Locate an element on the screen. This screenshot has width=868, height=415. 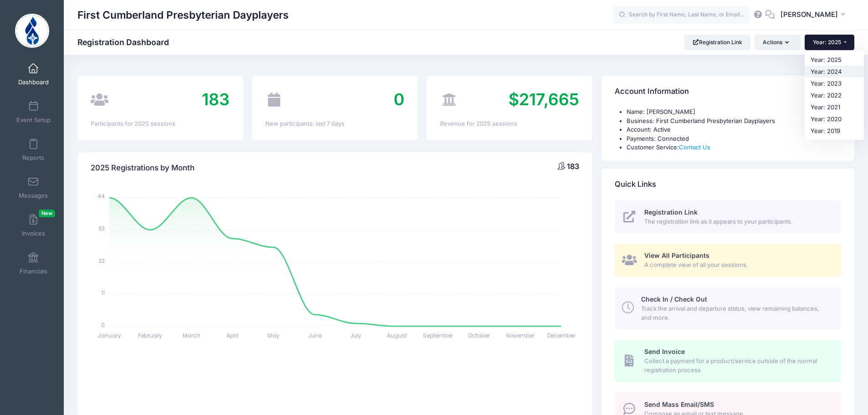
span: $217,665 is located at coordinates (543, 100).